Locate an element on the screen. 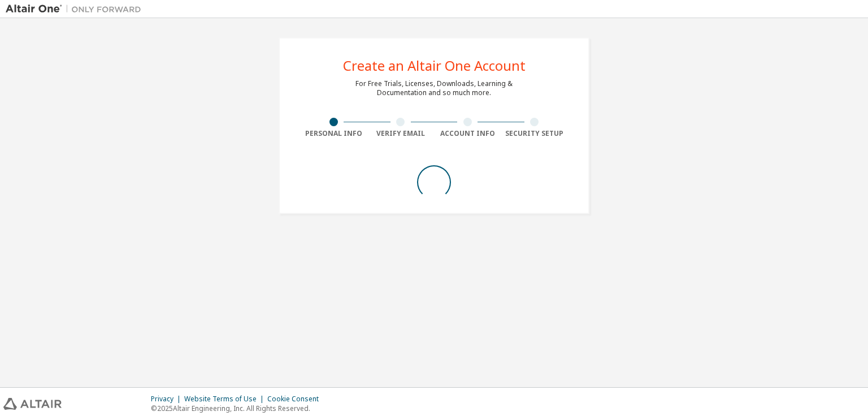 This screenshot has width=868, height=420. img: altair_logo.svg is located at coordinates (32, 403).